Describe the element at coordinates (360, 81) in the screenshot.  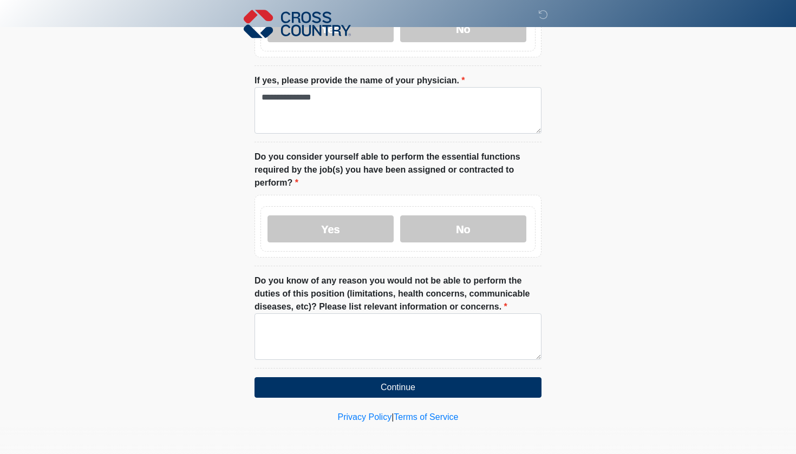
I see `label: If yes, please provide the name of your physician.` at that location.